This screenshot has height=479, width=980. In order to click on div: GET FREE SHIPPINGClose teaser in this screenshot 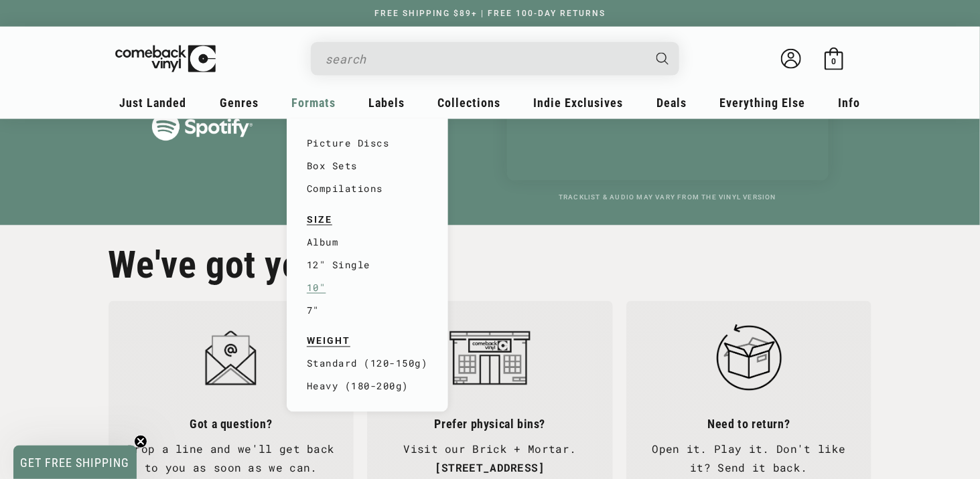, I will do `click(75, 463)`.